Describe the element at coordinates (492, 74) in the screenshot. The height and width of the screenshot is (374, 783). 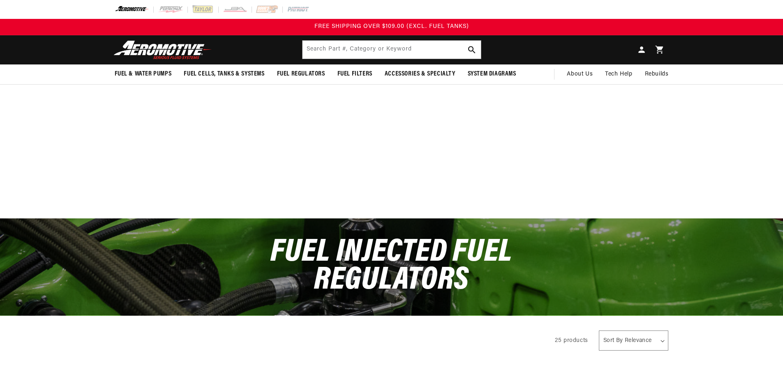
I see `span: System Diagrams` at that location.